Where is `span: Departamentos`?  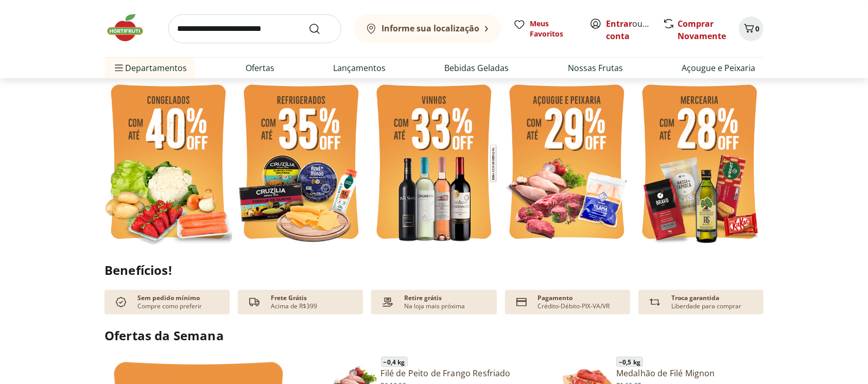
span: Departamentos is located at coordinates (150, 68).